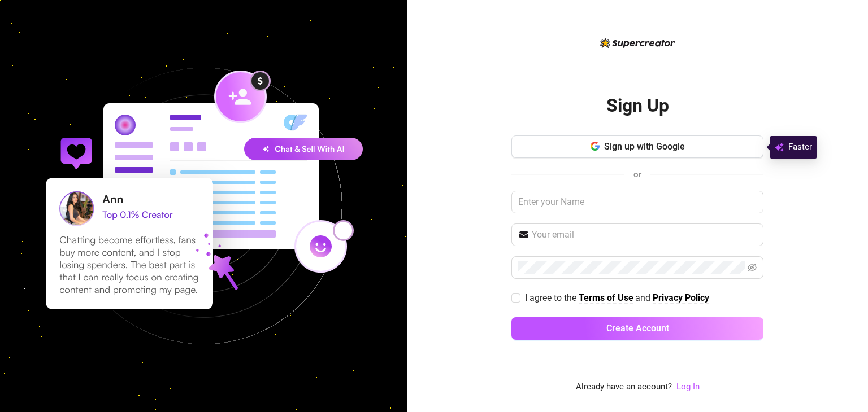 This screenshot has width=868, height=412. What do you see at coordinates (800, 148) in the screenshot?
I see `span: Faster` at bounding box center [800, 148].